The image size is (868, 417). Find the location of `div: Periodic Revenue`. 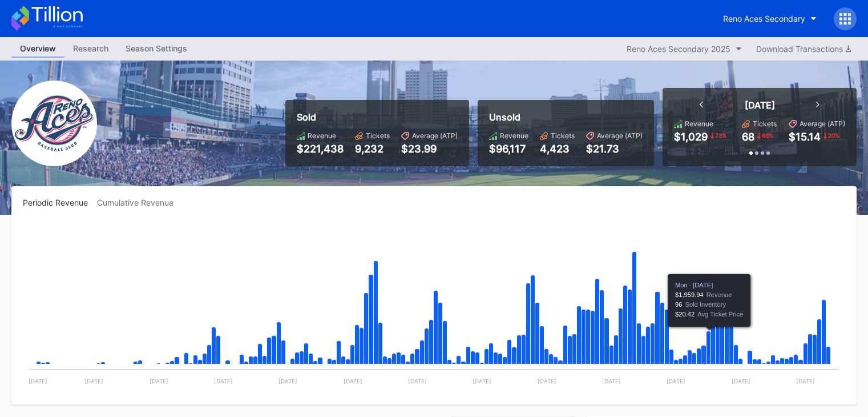

div: Periodic Revenue is located at coordinates (60, 202).